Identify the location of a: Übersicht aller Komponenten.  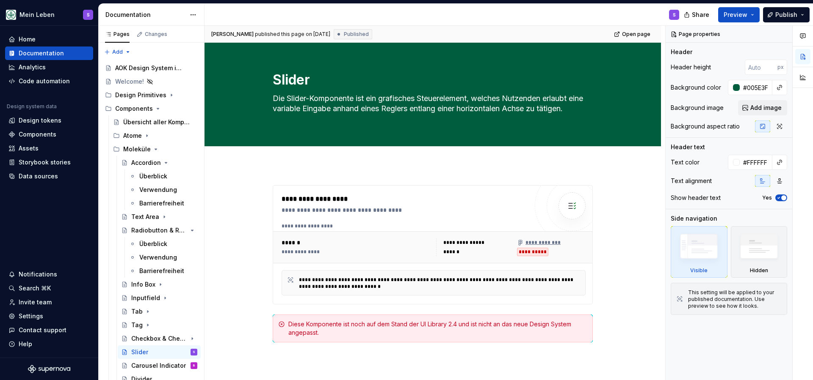
(155, 122).